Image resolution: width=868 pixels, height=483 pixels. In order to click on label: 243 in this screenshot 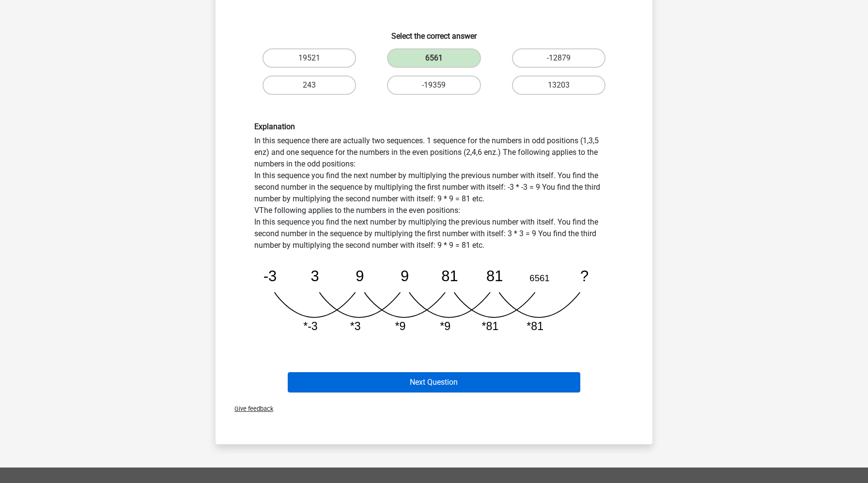, I will do `click(309, 85)`.